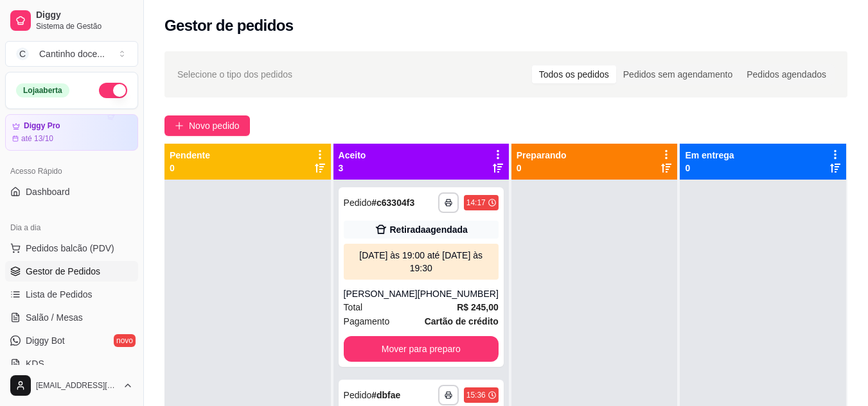  Describe the element at coordinates (59, 294) in the screenshot. I see `span: Lista de Pedidos` at that location.